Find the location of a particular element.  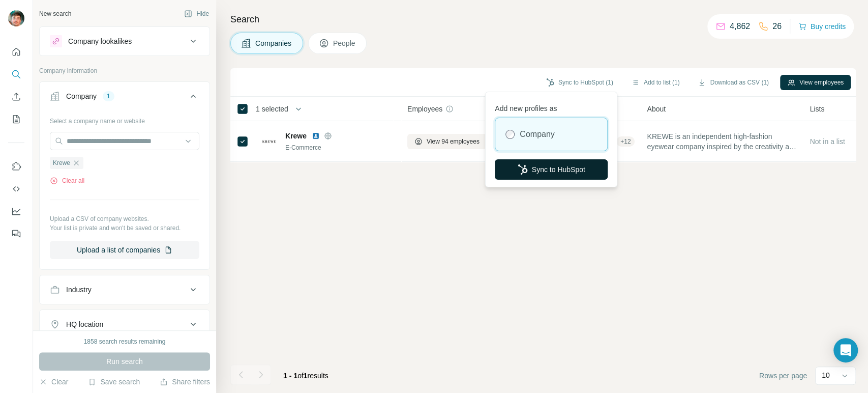

div: Company lookalikes is located at coordinates (100, 42).